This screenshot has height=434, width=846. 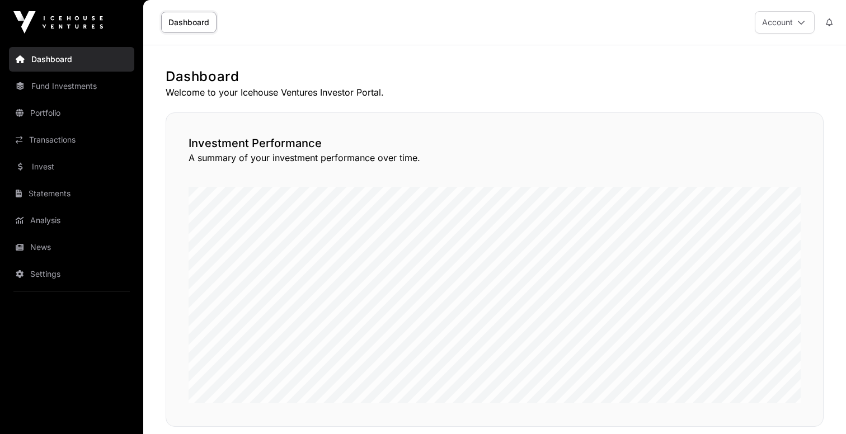 I want to click on a: Analysis, so click(x=72, y=220).